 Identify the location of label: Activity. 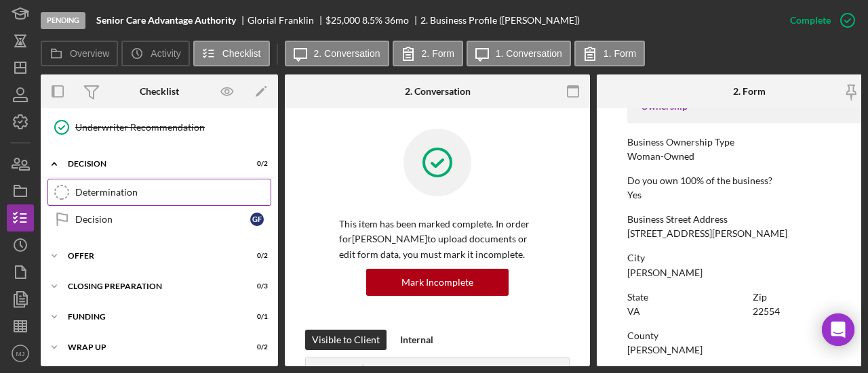
(165, 54).